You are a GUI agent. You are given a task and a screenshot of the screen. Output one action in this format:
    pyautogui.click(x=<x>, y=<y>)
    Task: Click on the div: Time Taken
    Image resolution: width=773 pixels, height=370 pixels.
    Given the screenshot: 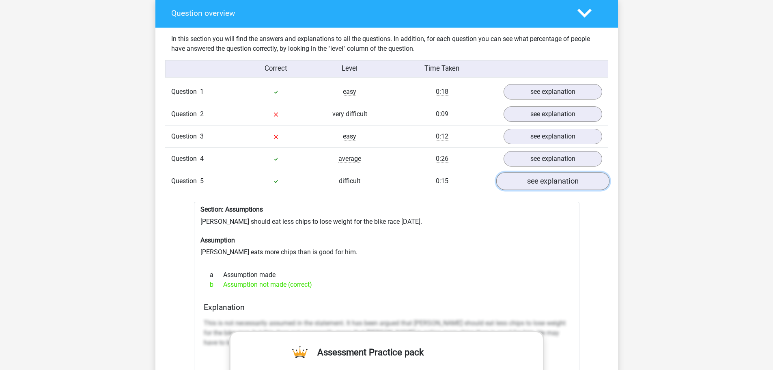 What is the action you would take?
    pyautogui.click(x=441, y=69)
    